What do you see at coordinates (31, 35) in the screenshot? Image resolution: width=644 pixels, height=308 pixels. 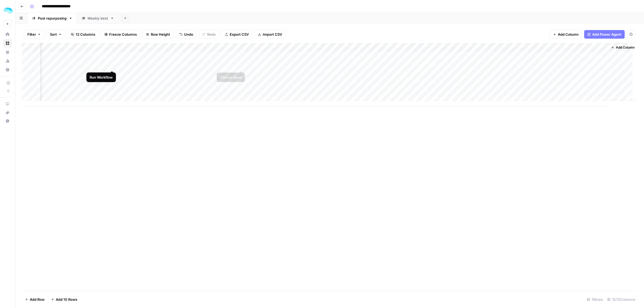 I see `span: Filter` at bounding box center [31, 35].